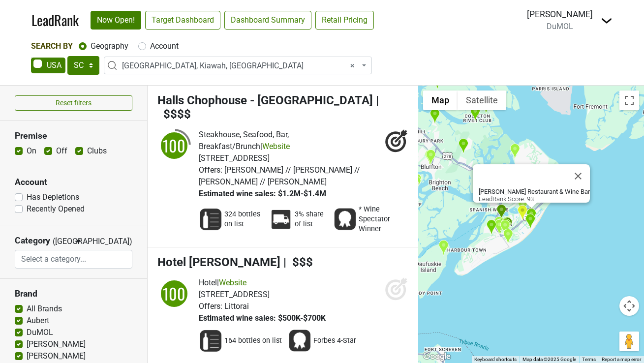 The width and height of the screenshot is (644, 363). I want to click on div: OMBRA Cucina Italiana, so click(507, 224).